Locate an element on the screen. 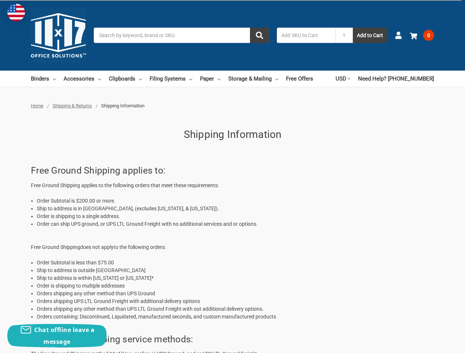  li: Order is shipping to multiple addresses is located at coordinates (235, 286).